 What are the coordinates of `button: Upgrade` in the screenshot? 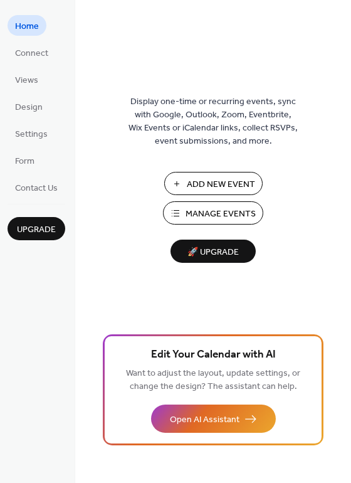 It's located at (36, 228).